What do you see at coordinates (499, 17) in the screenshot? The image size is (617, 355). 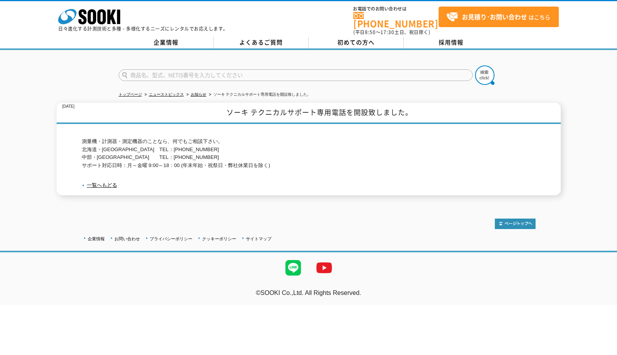 I see `a: お見積り･お問い合わせはこちら` at bounding box center [499, 17].